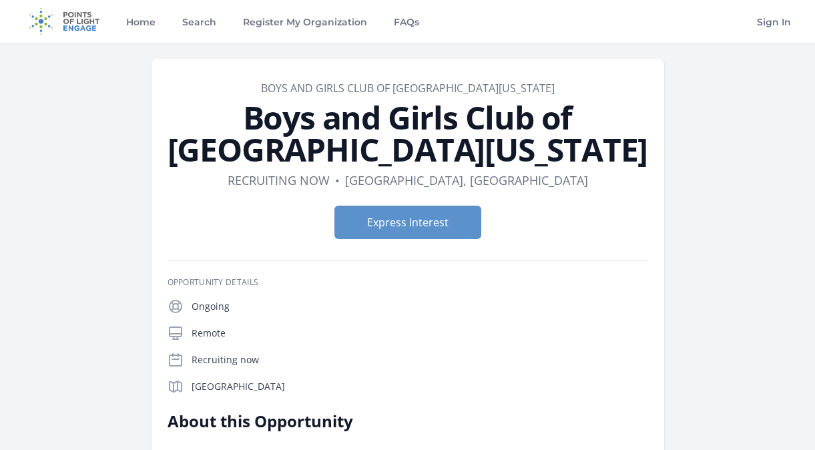  Describe the element at coordinates (420, 333) in the screenshot. I see `p: Remote` at that location.